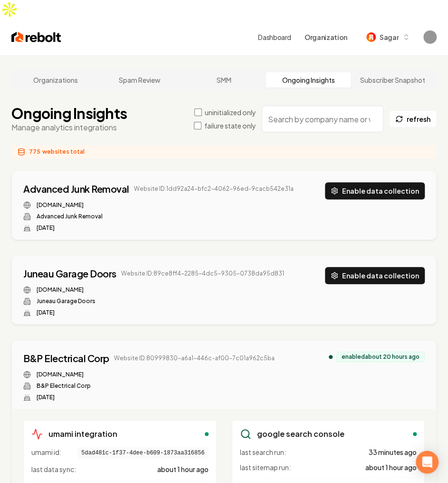  Describe the element at coordinates (393, 80) in the screenshot. I see `a: Subscriber Snapshot` at that location.